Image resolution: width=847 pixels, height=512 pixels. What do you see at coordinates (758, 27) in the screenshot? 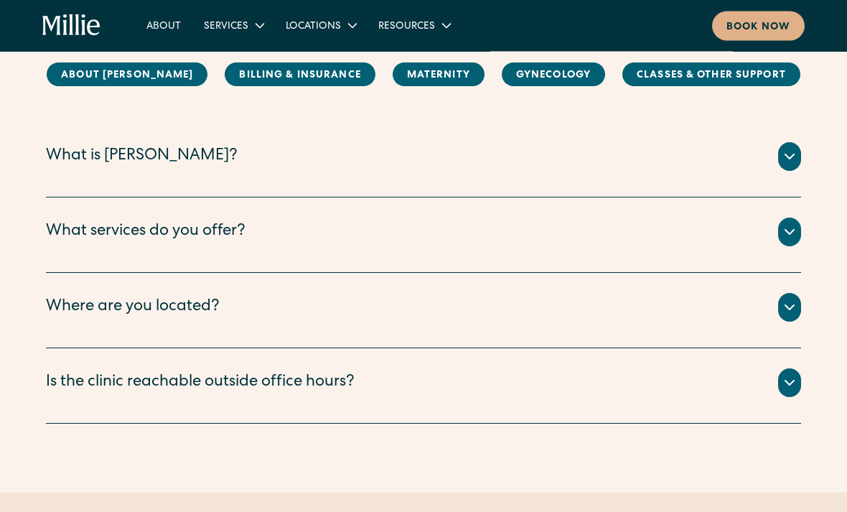
I see `div: Book now` at bounding box center [758, 27].